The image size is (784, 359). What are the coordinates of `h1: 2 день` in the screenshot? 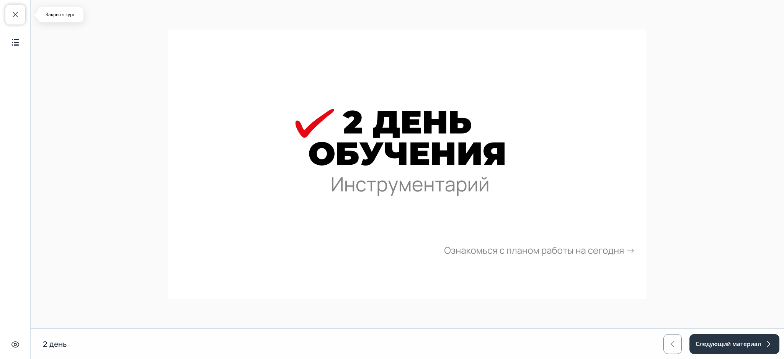 It's located at (55, 344).